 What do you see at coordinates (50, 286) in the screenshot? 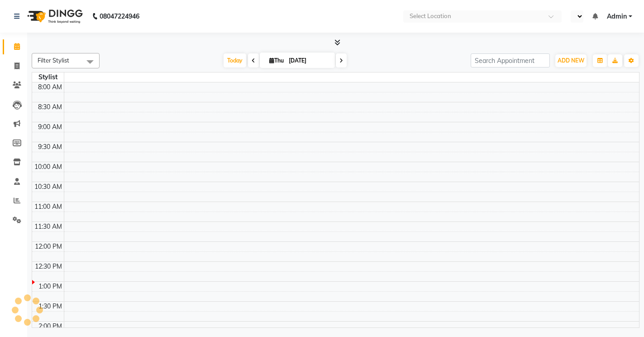
I see `div: 1:00 PM` at bounding box center [50, 286].